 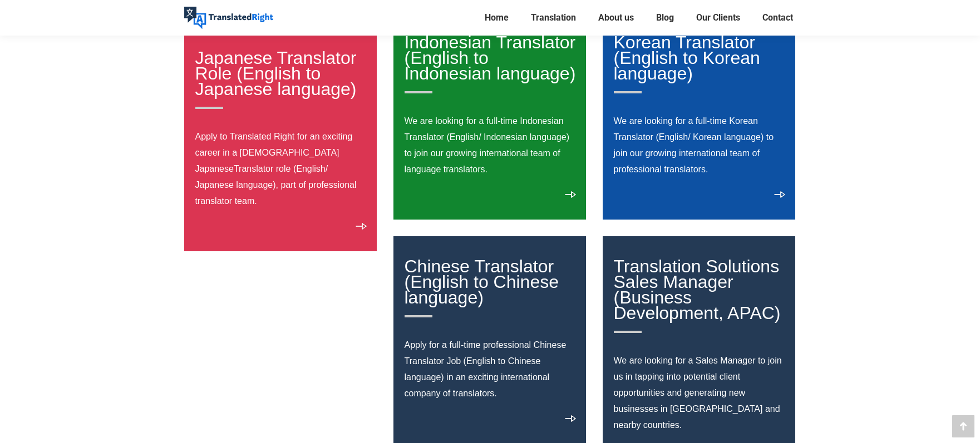 What do you see at coordinates (699, 295) in the screenshot?
I see `a: Translation Solutions Sales Manager (Business Development, APAC)` at bounding box center [699, 295].